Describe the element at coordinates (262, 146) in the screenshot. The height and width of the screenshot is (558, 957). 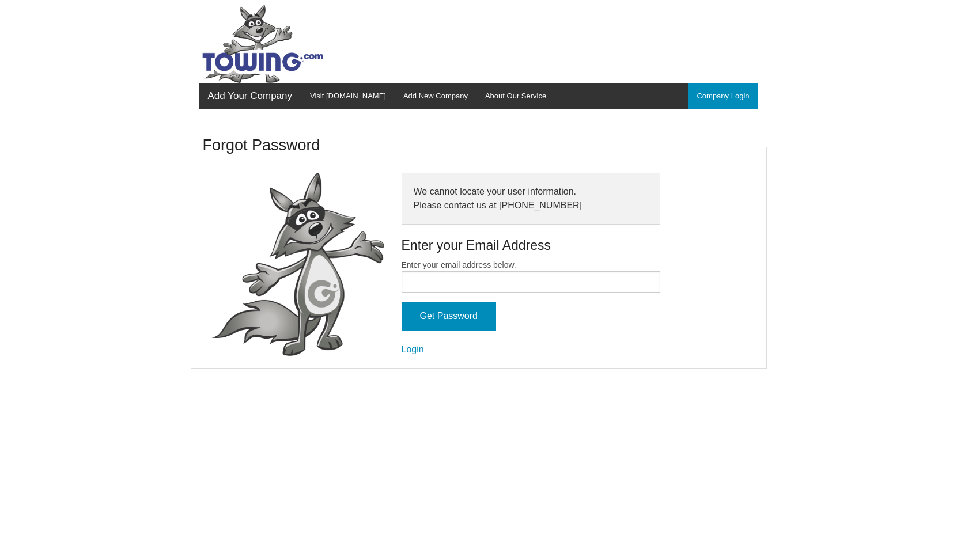
I see `h3: Forgot Password` at that location.